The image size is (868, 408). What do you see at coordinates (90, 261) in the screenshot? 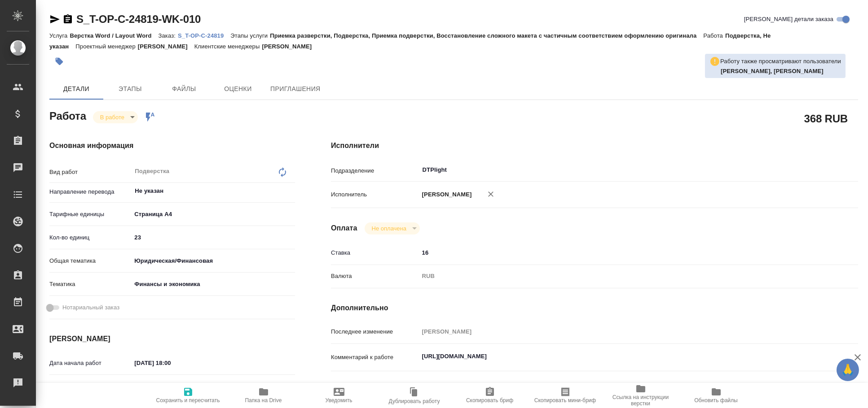
I see `p: Общая тематика` at bounding box center [90, 261].